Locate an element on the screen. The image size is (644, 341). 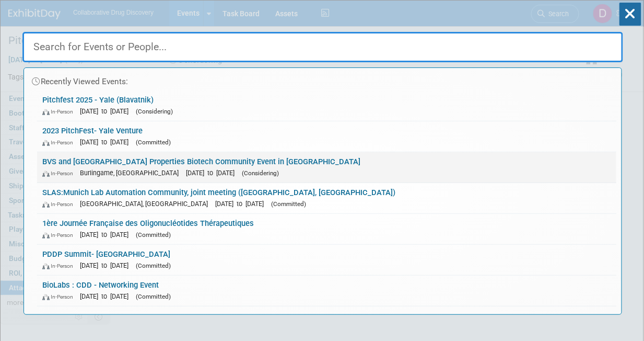
div: Recently Viewed Events: is located at coordinates (323, 79).